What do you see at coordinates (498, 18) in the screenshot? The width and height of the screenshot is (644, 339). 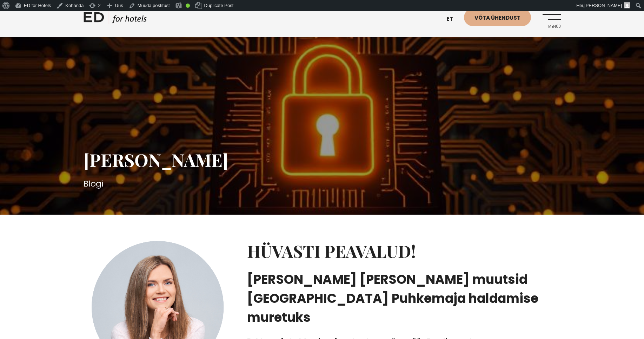 I see `a: Võta ühendust` at bounding box center [498, 18].